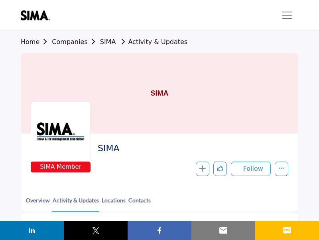 The image size is (319, 240). Describe the element at coordinates (288, 230) in the screenshot. I see `img: sms sharing button` at that location.